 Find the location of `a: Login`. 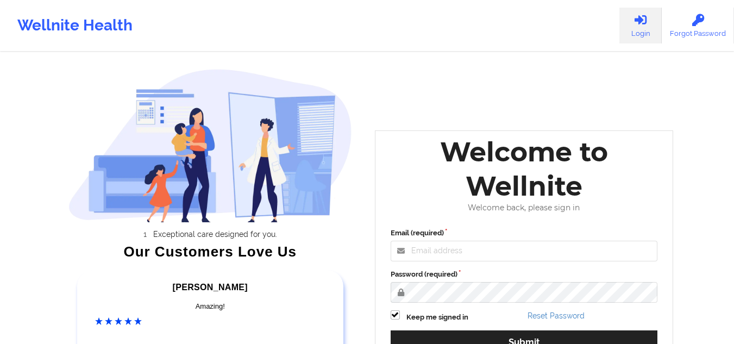

a: Login is located at coordinates (641, 26).